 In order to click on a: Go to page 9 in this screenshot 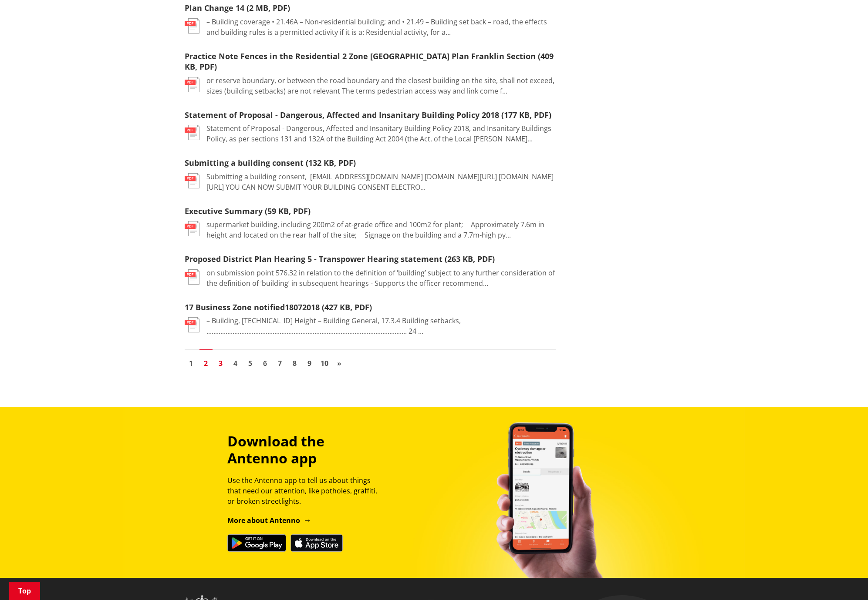, I will do `click(310, 364)`.